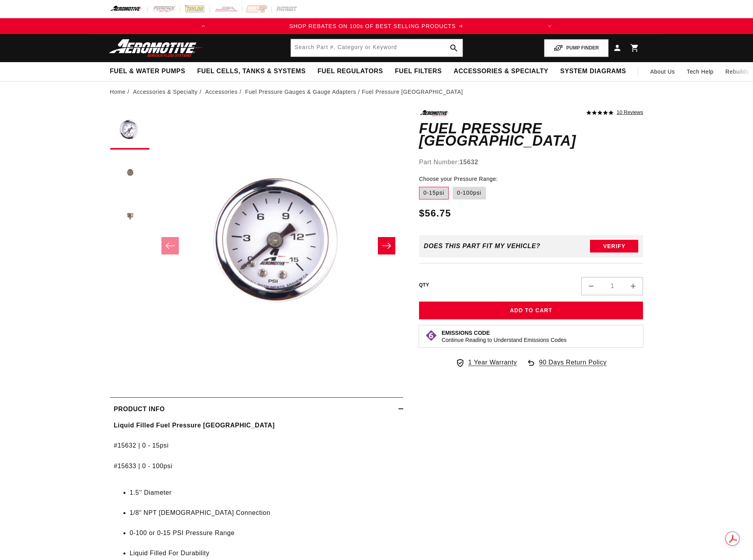 This screenshot has width=753, height=560. What do you see at coordinates (204, 26) in the screenshot?
I see `button: Translation missing: en.sections.announcements.previous_announcement` at bounding box center [204, 26].